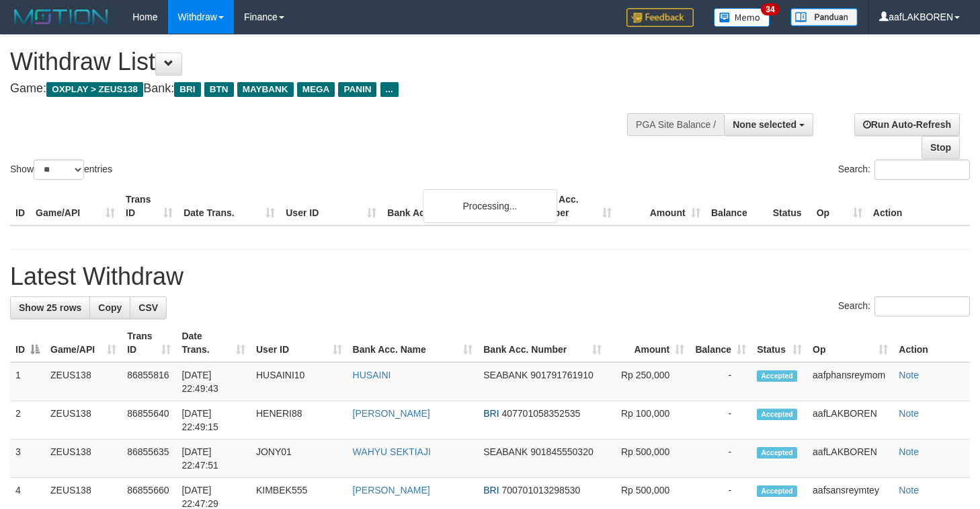 Image resolution: width=980 pixels, height=509 pixels. Describe the element at coordinates (770, 9) in the screenshot. I see `span: 34` at that location.